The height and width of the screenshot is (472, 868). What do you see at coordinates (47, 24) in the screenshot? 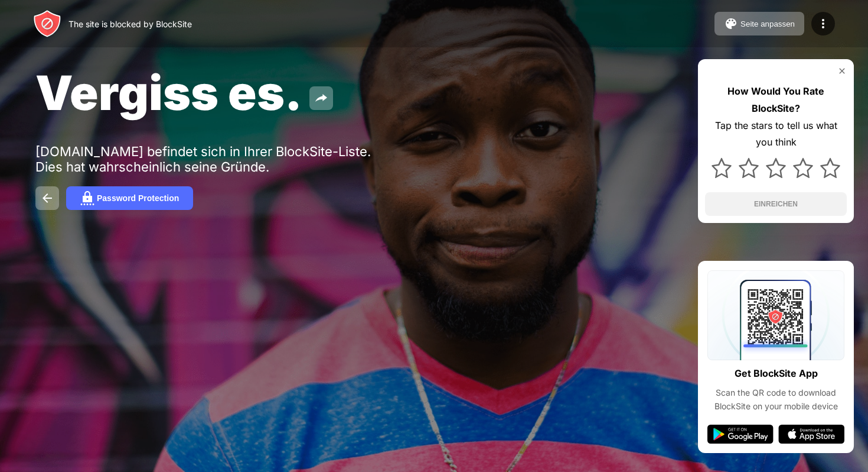
I see `img: header-logo.svg` at bounding box center [47, 24].